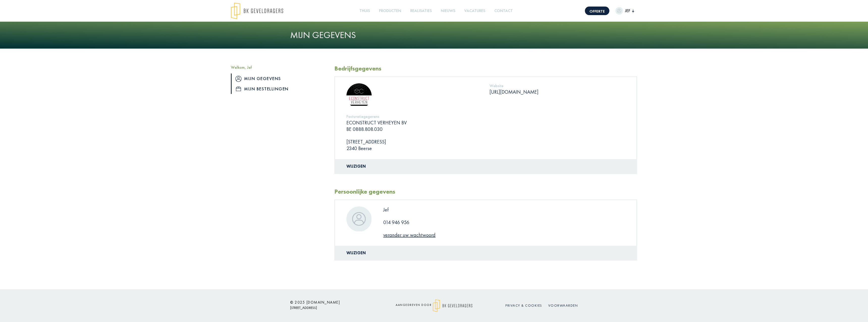 This screenshot has width=868, height=322. I want to click on font: Producten, so click(390, 11).